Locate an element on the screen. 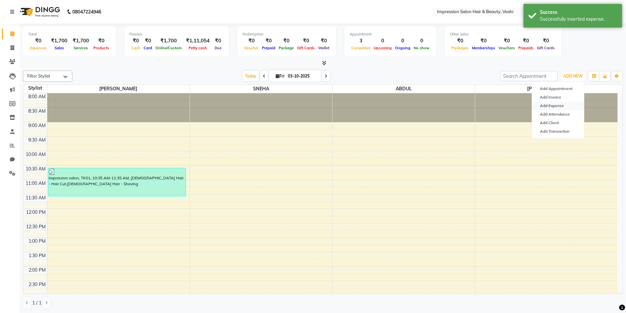 The height and width of the screenshot is (313, 626). input: 2025-10-03 is located at coordinates (303, 76).